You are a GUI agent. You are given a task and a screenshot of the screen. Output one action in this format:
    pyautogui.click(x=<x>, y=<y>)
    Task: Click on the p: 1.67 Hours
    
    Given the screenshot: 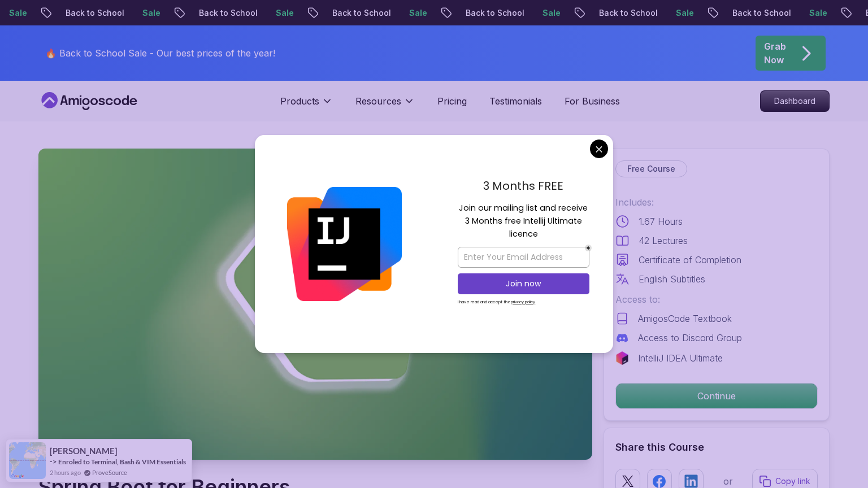 What is the action you would take?
    pyautogui.click(x=661, y=222)
    